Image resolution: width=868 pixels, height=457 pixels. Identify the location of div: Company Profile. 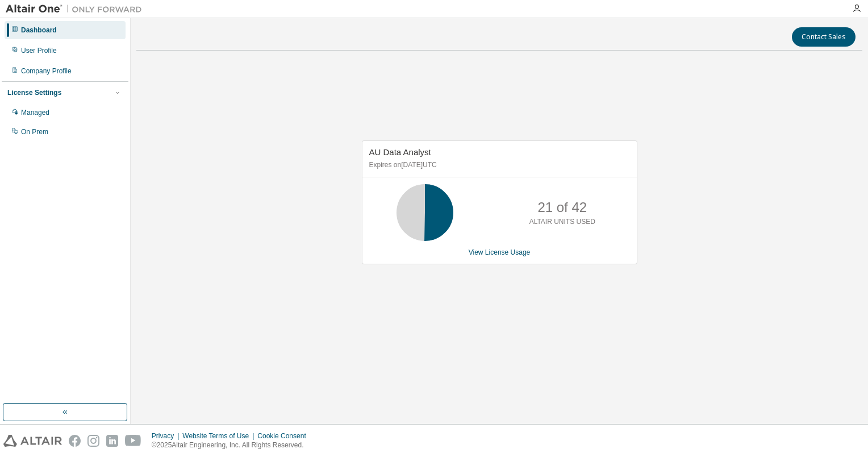
(46, 71).